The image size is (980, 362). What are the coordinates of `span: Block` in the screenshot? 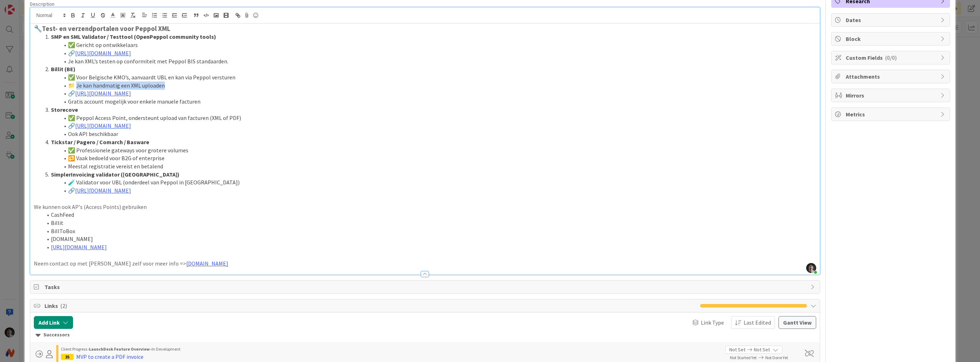 It's located at (891, 39).